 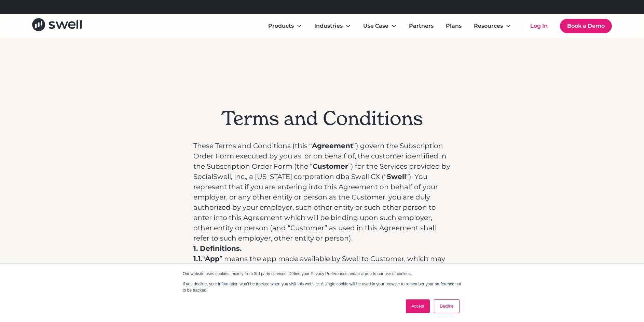 I want to click on p: These Terms and Conditions (this “ ”) govern the Subscription Order Form executed by you as, or o..., so click(x=322, y=192).